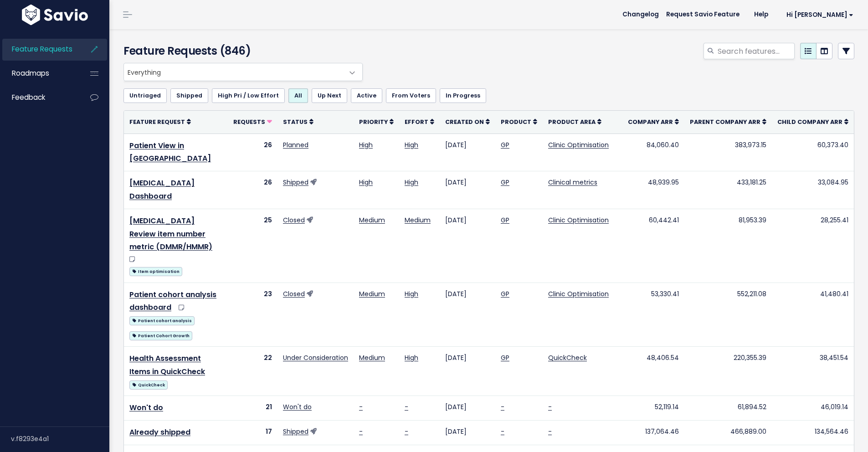 Image resolution: width=868 pixels, height=452 pixels. What do you see at coordinates (812, 122) in the screenshot?
I see `a: Child Company ARR` at bounding box center [812, 122].